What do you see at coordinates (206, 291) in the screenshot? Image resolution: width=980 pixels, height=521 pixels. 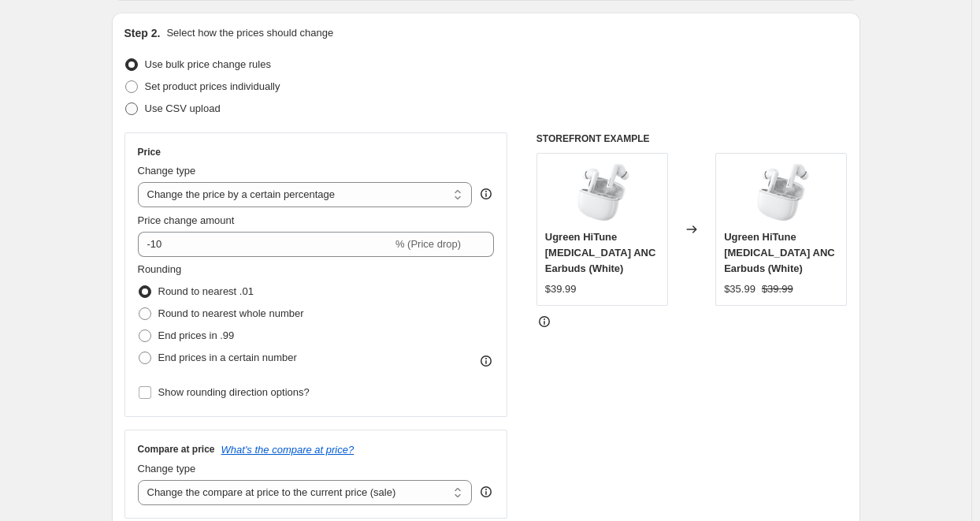 I see `span: Round to nearest .01` at bounding box center [206, 291].